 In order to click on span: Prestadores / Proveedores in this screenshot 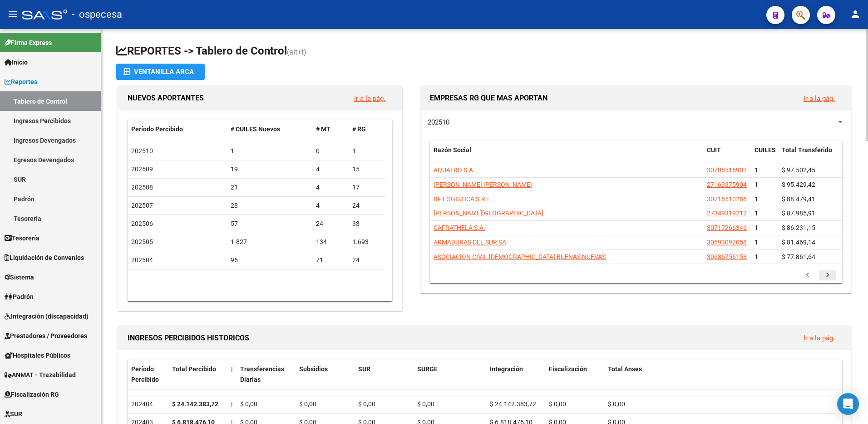, I will do `click(45, 336)`.